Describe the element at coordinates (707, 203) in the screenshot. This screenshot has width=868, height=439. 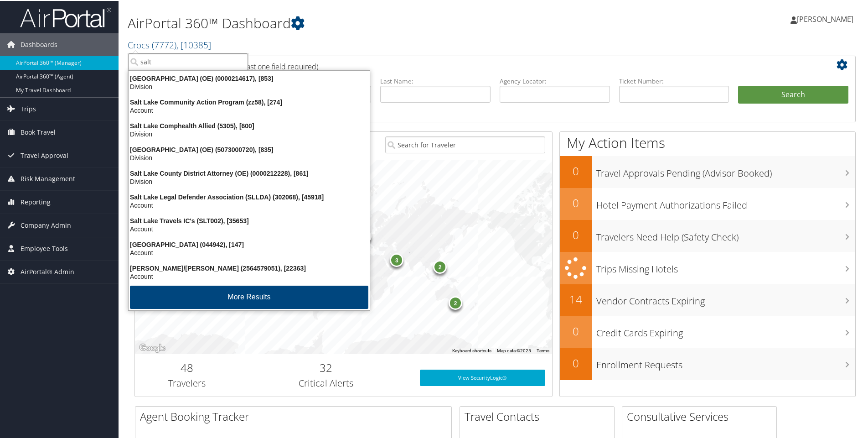
I see `a: 0Hotel Payment Authorizations Failed` at that location.